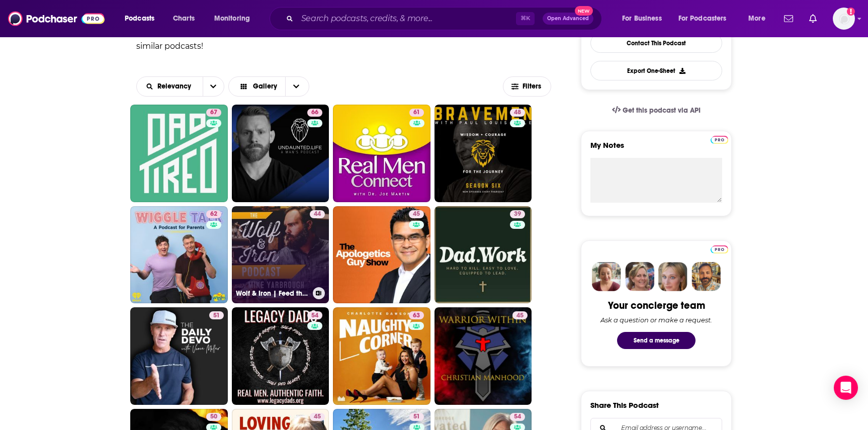  What do you see at coordinates (518, 113) in the screenshot?
I see `span: 48` at bounding box center [518, 113].